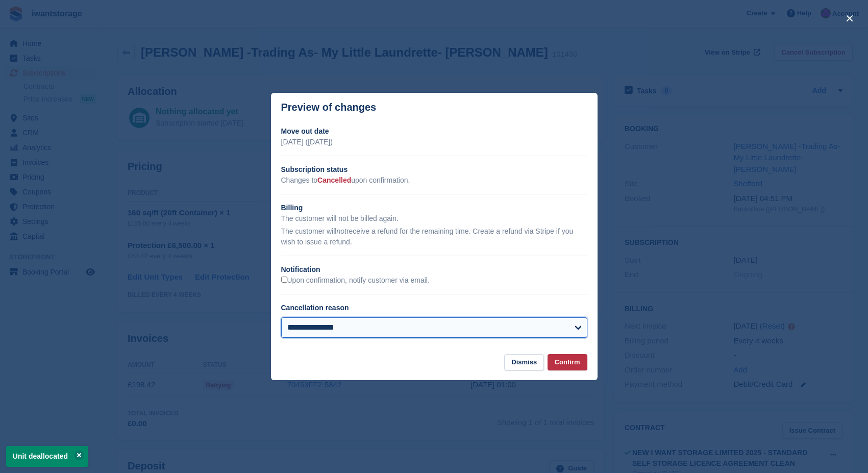  What do you see at coordinates (434, 169) in the screenshot?
I see `h2: Subscription status` at bounding box center [434, 169].